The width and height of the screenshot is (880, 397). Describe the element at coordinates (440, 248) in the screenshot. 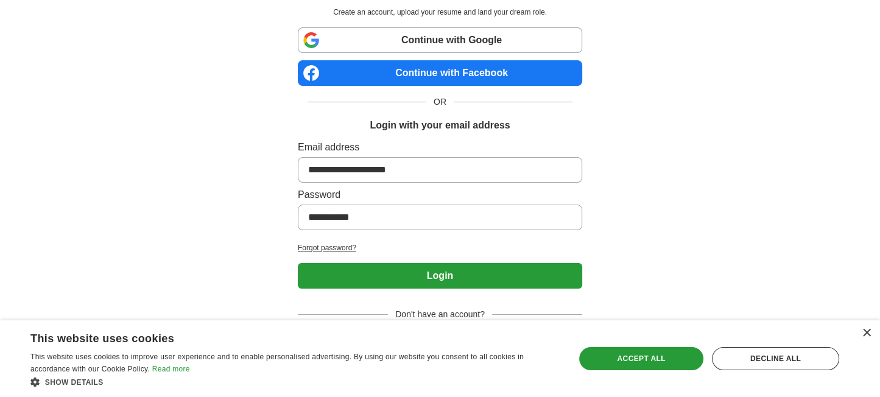

I see `h2: Forgot password?` at that location.